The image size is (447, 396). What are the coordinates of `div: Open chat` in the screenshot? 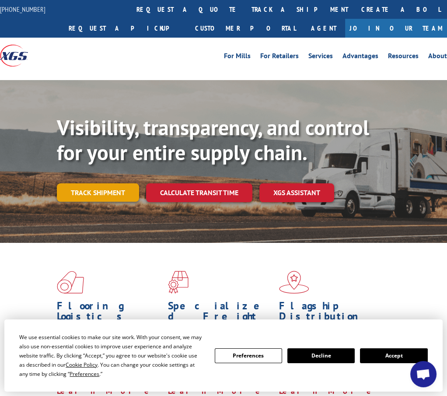 It's located at (424, 374).